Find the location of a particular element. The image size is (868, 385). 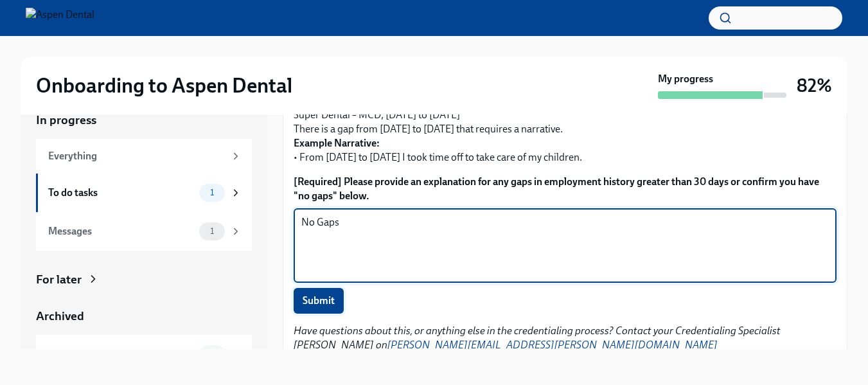

strong: My progress is located at coordinates (686, 79).